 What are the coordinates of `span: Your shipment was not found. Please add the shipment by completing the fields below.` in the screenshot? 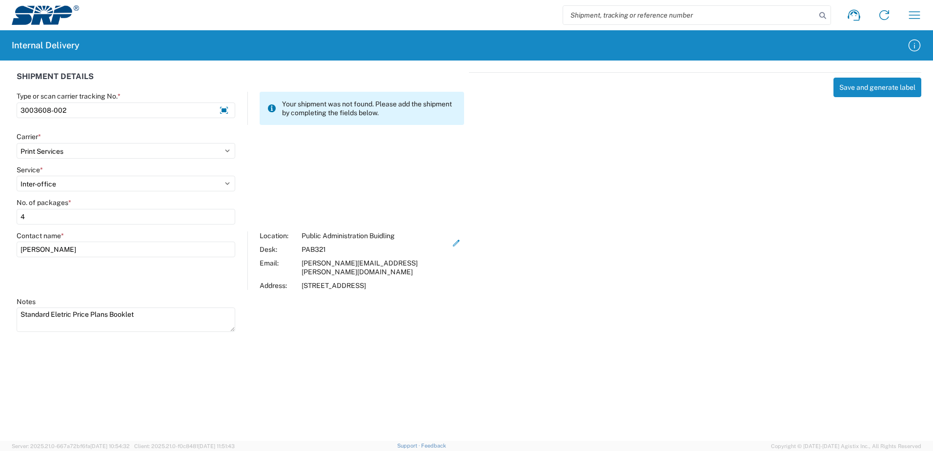 It's located at (369, 108).